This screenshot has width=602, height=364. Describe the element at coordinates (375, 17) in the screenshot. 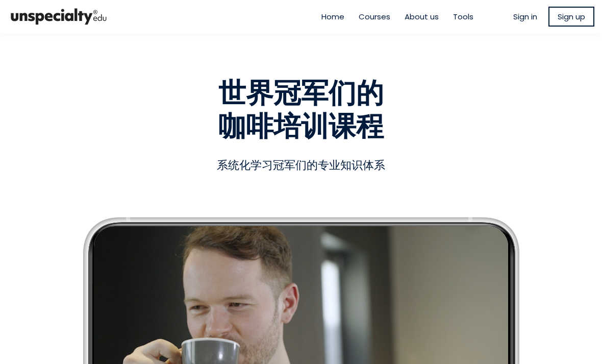

I see `a: Courses` at that location.